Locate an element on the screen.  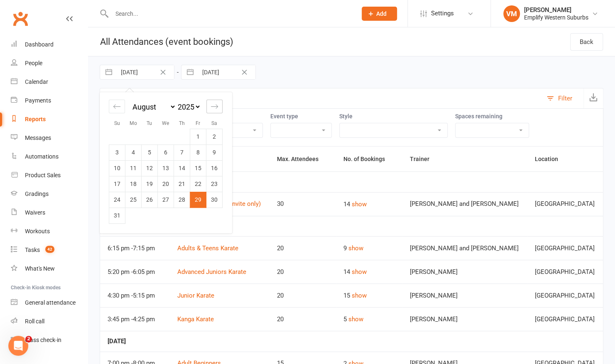
td: Selected. Friday, August 29, 2025 is located at coordinates (198, 199).